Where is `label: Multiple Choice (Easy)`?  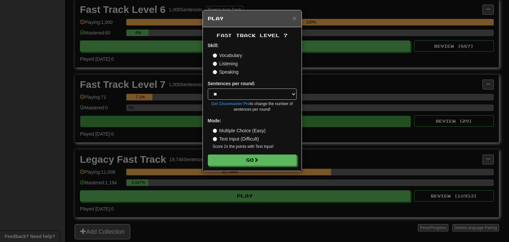
label: Multiple Choice (Easy) is located at coordinates (239, 131).